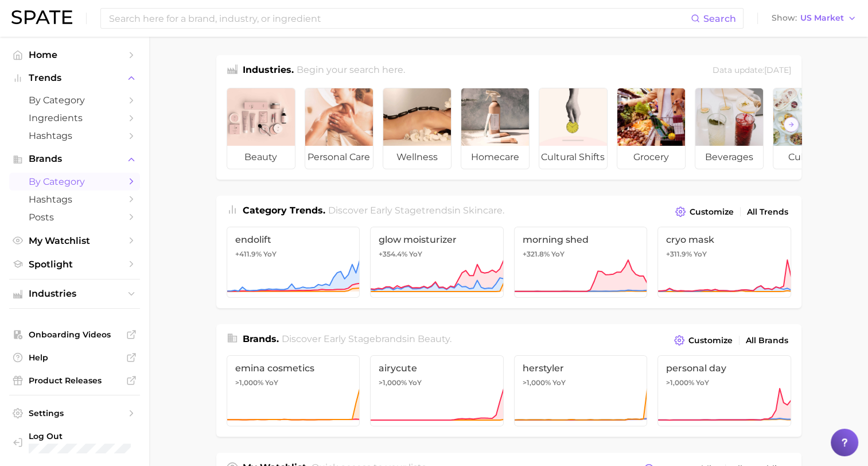  What do you see at coordinates (74, 263) in the screenshot?
I see `span: Spotlight` at bounding box center [74, 263].